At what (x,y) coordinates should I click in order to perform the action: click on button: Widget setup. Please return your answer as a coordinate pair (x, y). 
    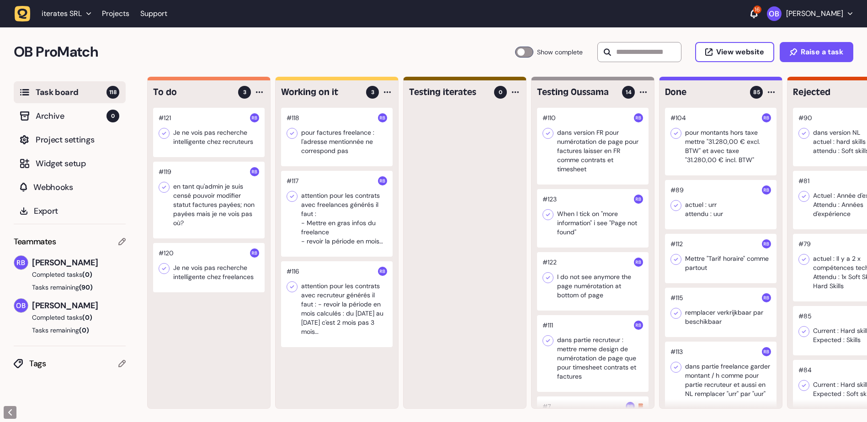
    Looking at the image, I should click on (69, 164).